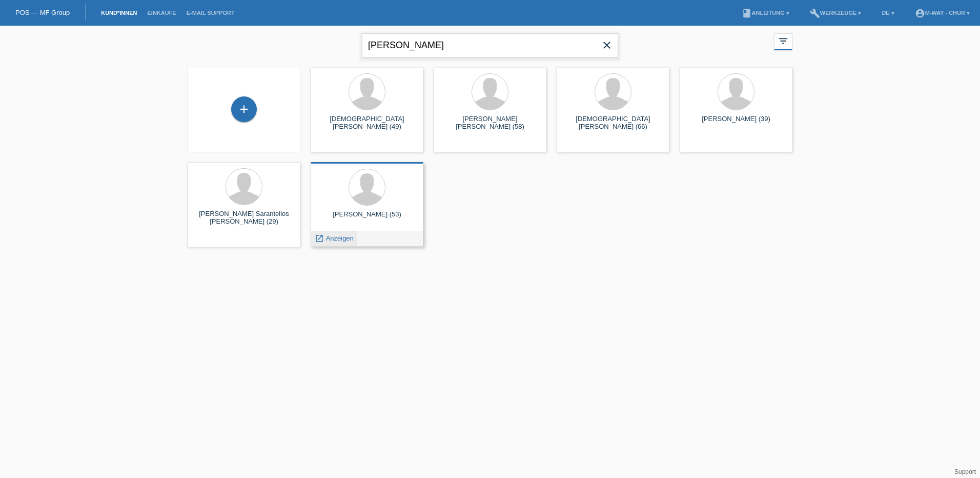 Image resolution: width=980 pixels, height=478 pixels. What do you see at coordinates (815, 13) in the screenshot?
I see `i: build` at bounding box center [815, 13].